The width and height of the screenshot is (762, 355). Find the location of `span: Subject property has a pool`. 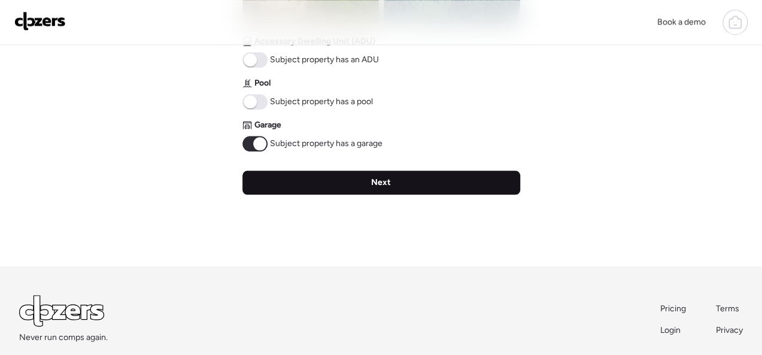

span: Subject property has a pool is located at coordinates (322, 102).